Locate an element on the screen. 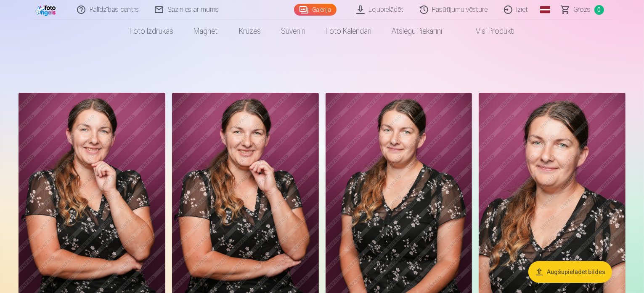 This screenshot has height=293, width=644. img: /fa1 is located at coordinates (47, 10).